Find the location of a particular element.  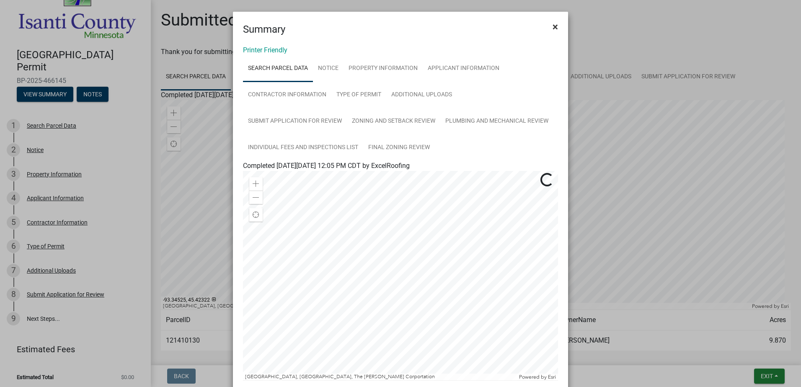

button: Close is located at coordinates (555, 27).